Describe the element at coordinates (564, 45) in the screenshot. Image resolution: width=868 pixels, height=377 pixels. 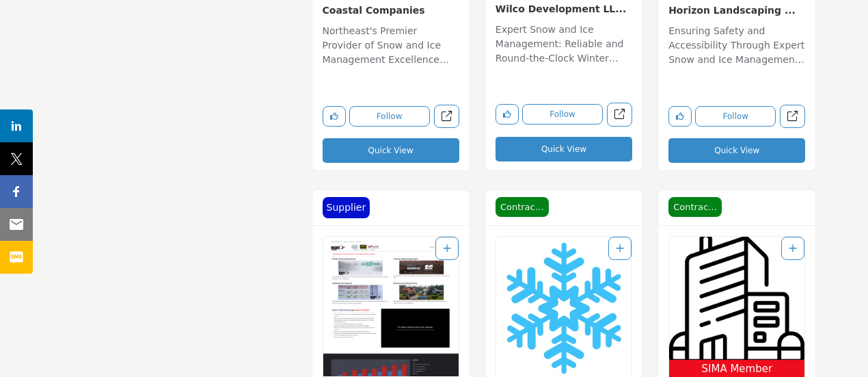
I see `p: Expert Snow and Ice Management: Reliable and Round-the-Clock Winter Solutions for Your Property B...` at that location.